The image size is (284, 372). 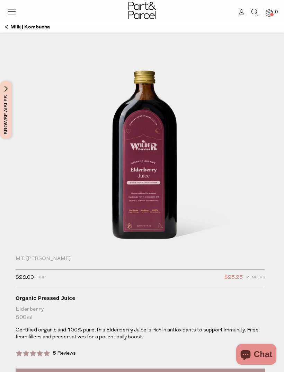 I want to click on p: Certified organic and 100% pure, this Elderberry Juice is rich in antioxidants to support immunit..., so click(x=140, y=334).